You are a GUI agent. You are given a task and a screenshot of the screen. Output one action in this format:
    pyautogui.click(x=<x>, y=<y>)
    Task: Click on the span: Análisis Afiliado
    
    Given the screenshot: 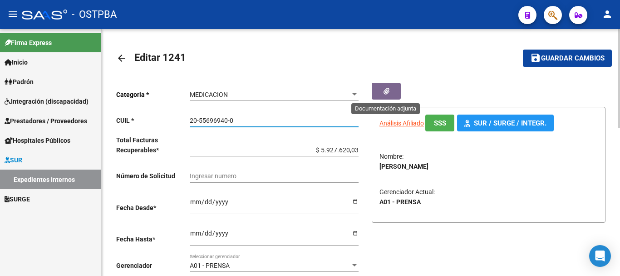 What is the action you would take?
    pyautogui.click(x=402, y=123)
    